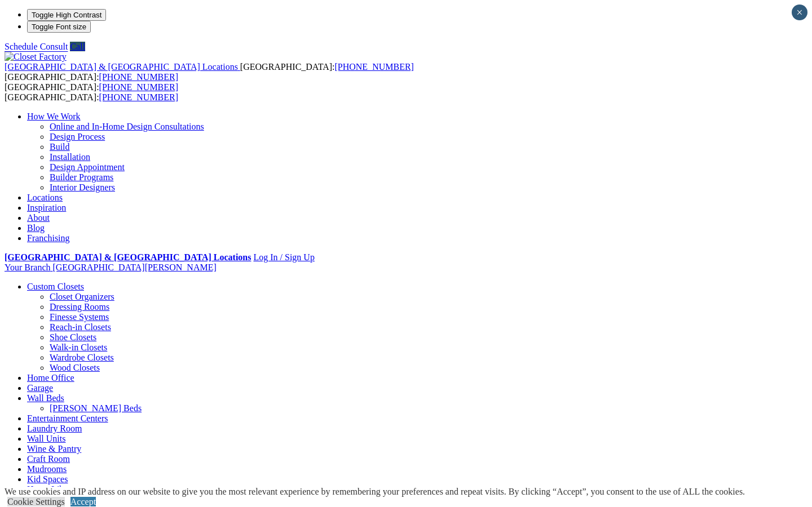 The height and width of the screenshot is (507, 812). What do you see at coordinates (54, 116) in the screenshot?
I see `a: How We Work` at bounding box center [54, 116].